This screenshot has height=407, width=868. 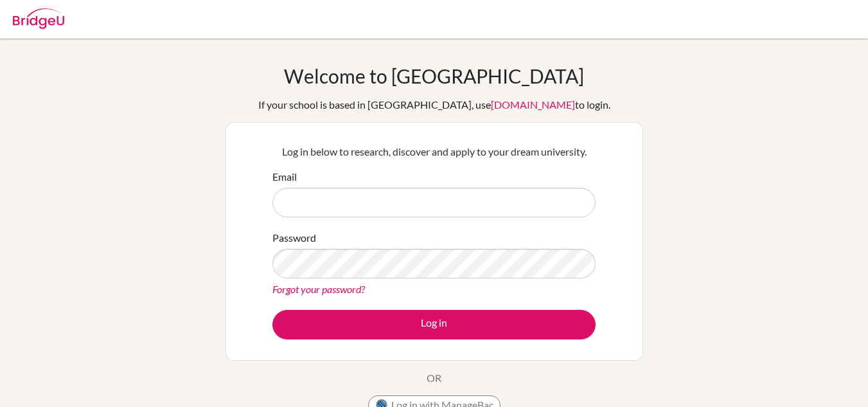 I want to click on p: OR, so click(x=434, y=378).